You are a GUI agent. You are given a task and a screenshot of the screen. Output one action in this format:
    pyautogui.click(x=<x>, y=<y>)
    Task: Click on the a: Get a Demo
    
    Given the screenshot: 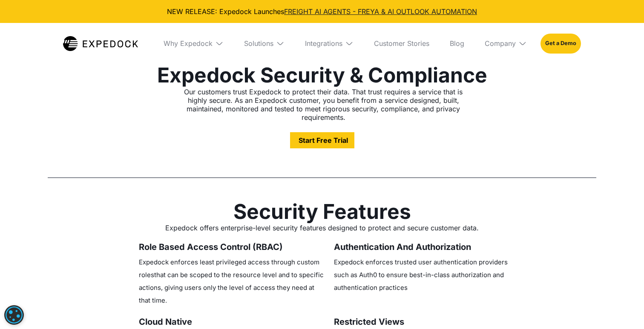 What is the action you would take?
    pyautogui.click(x=560, y=43)
    